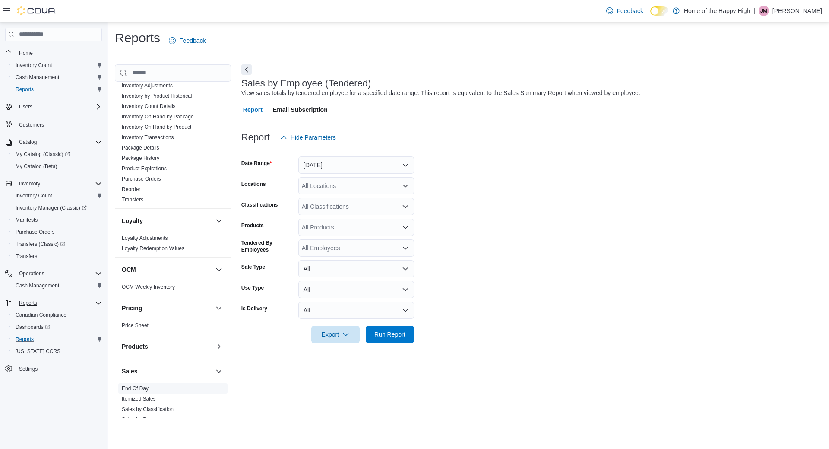 This screenshot has width=829, height=449. What do you see at coordinates (28, 369) in the screenshot?
I see `span: Settings` at bounding box center [28, 369].